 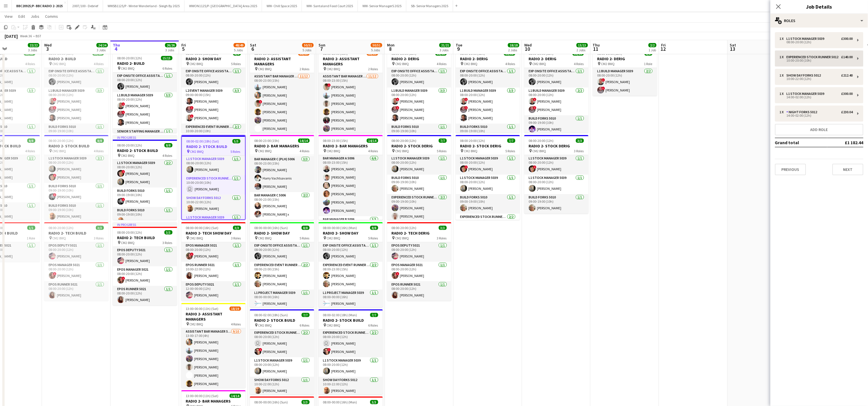 What do you see at coordinates (351, 90) in the screenshot?
I see `app-job-card: 08:00-23:00 (15h)18/19RADIO 2- ASSISTANT MANAGERS CM2 8WQ2 RolesAssistant Bar Manager 500611/1208...` at bounding box center [351, 90].